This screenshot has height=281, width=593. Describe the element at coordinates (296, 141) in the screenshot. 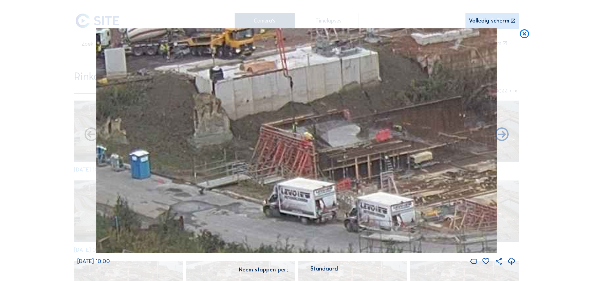

I see `img: Image` at that location.